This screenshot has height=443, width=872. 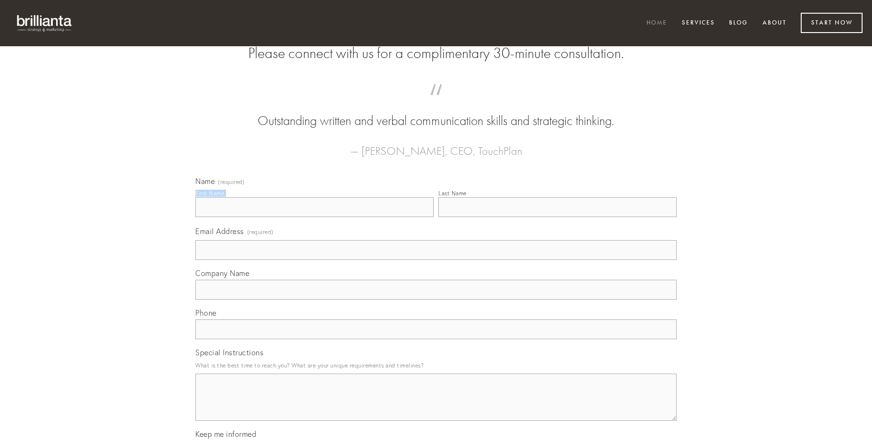 I want to click on blockquote: Outstanding written and verbal communication skills and strategic thinking., so click(x=436, y=112).